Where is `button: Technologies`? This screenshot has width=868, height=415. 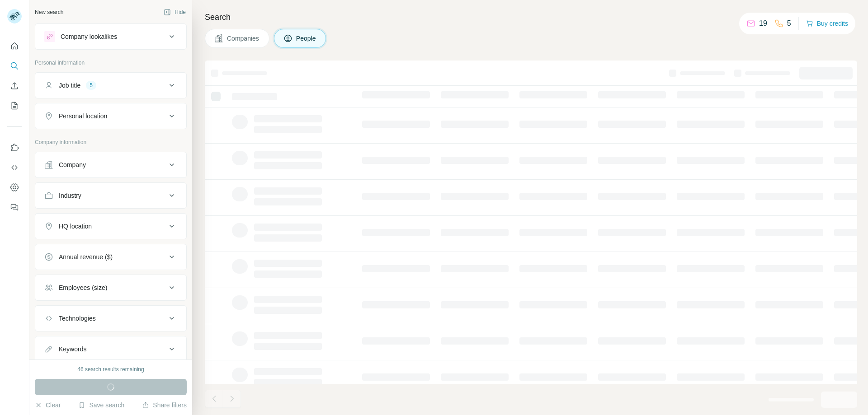
button: Technologies is located at coordinates (111, 319).